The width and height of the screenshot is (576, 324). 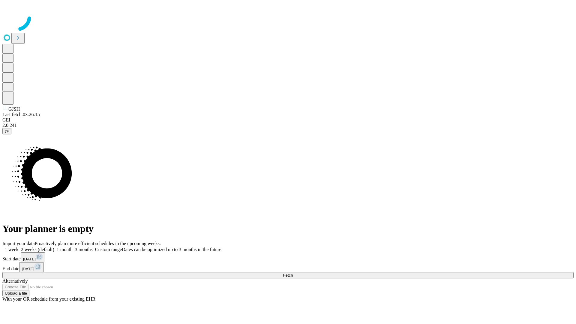 I want to click on span: Dates can be optimized up to 3 months in the future., so click(x=172, y=249).